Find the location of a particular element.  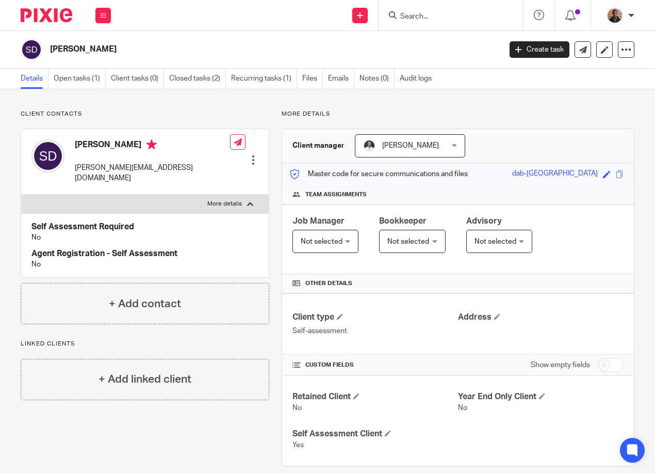

a: Details is located at coordinates (35, 78).